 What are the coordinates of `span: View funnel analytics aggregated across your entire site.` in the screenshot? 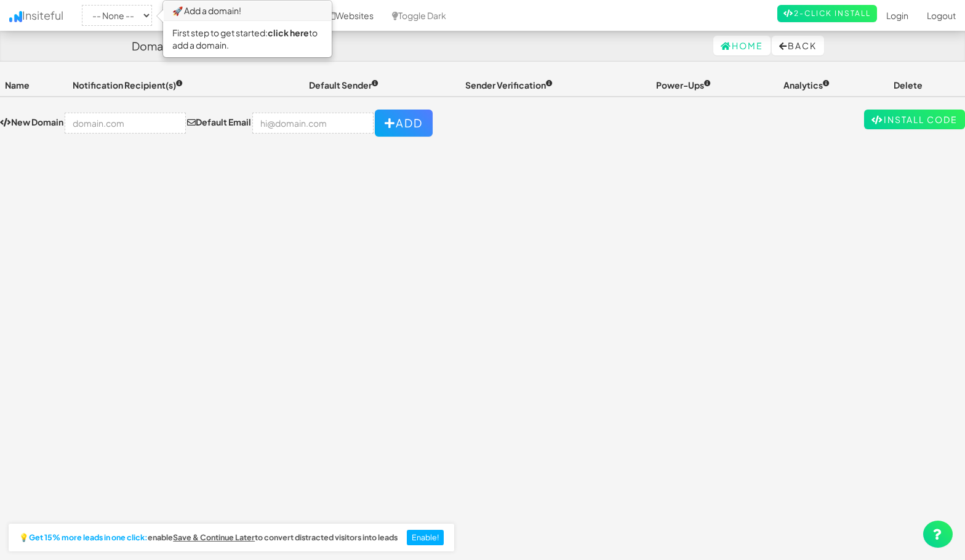 It's located at (806, 85).